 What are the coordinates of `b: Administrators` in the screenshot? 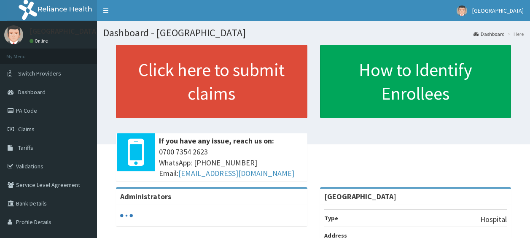 It's located at (145, 196).